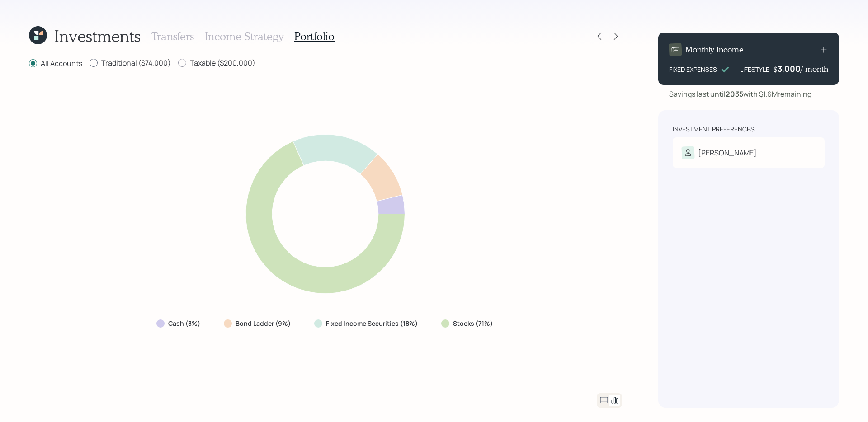 This screenshot has width=868, height=422. I want to click on label: Fixed Income Securities (18%), so click(372, 324).